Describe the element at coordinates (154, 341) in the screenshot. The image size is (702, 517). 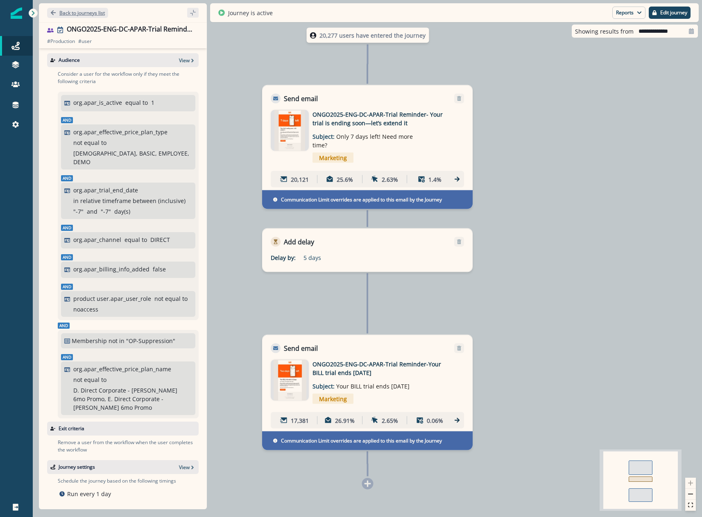
I see `p: "OP-Suppression"` at that location.